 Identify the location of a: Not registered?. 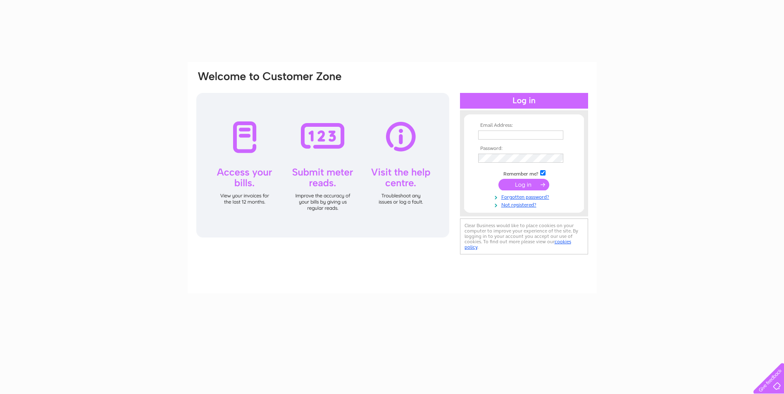
(525, 204).